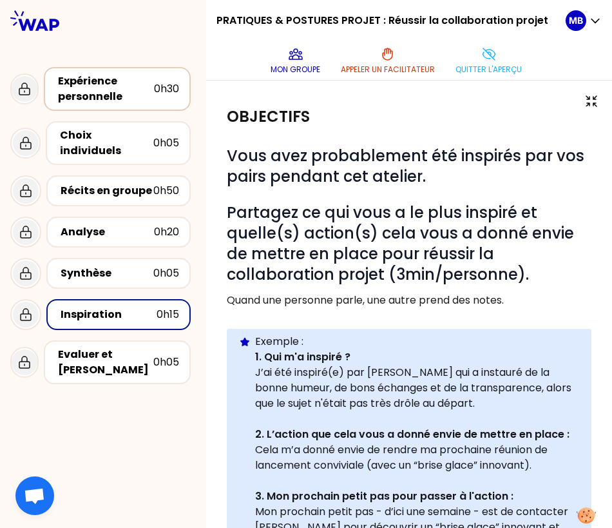  What do you see at coordinates (303, 356) in the screenshot?
I see `strong: 1. Qui m'a inspiré ?` at bounding box center [303, 356].